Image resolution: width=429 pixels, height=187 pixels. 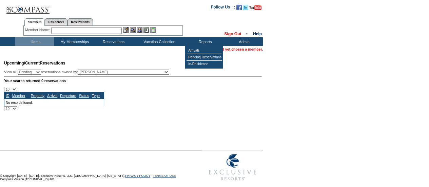 What do you see at coordinates (153, 30) in the screenshot?
I see `img: b_calculator.gif` at bounding box center [153, 30].